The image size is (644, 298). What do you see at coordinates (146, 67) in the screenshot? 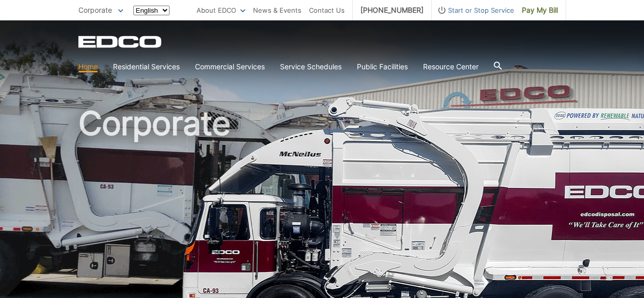
I see `a: Residential Services` at bounding box center [146, 67].